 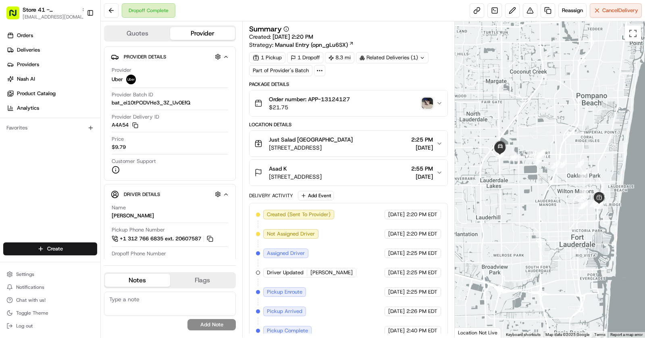 I want to click on img: photo_proof_of_delivery image, so click(x=427, y=103).